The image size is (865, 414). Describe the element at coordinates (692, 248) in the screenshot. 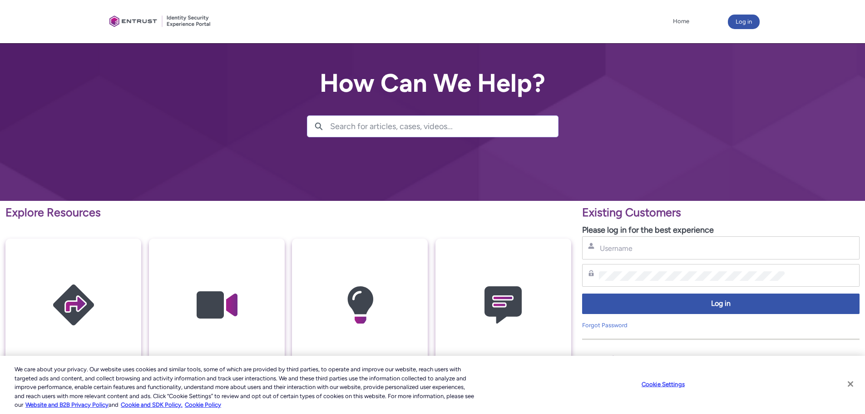

I see `input: Username` at that location.